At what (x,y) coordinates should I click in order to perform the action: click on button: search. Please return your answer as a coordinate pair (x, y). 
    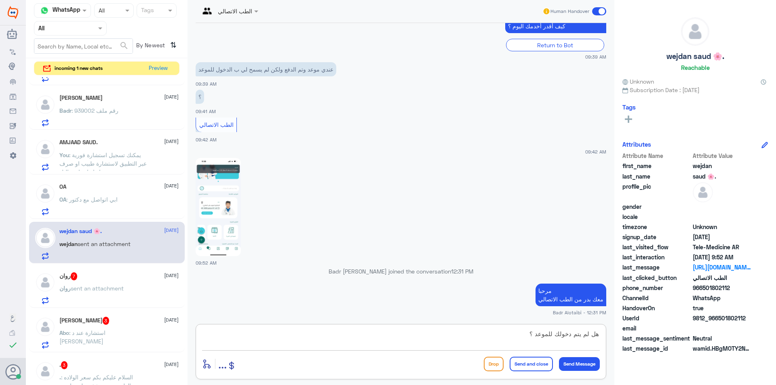
    Looking at the image, I should click on (124, 46).